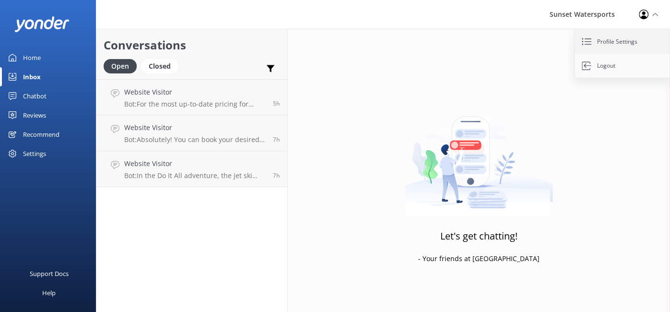 The height and width of the screenshot is (312, 670). I want to click on h3: Let's get chatting!, so click(479, 236).